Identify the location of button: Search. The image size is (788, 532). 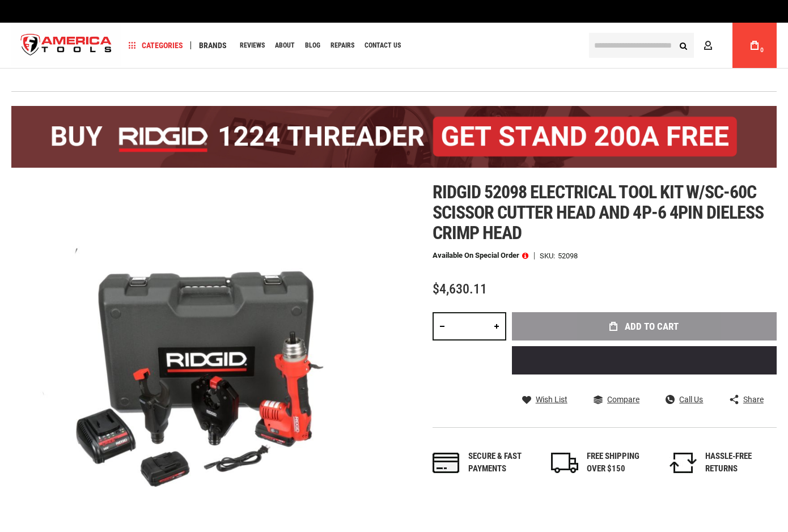
(684, 46).